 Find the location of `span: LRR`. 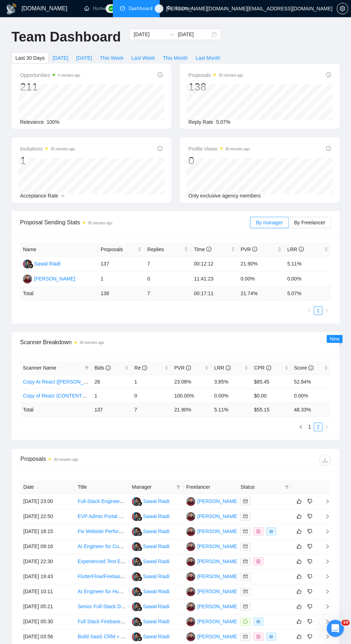

span: LRR is located at coordinates (222, 368).